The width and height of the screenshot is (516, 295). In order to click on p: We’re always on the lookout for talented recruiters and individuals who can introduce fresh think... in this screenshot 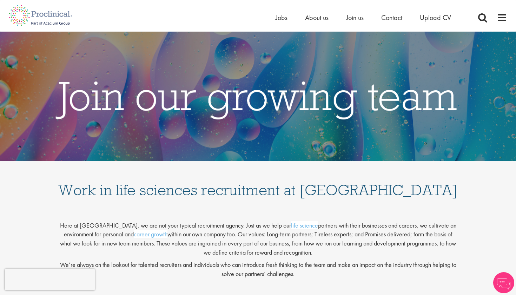, I will do `click(258, 269)`.